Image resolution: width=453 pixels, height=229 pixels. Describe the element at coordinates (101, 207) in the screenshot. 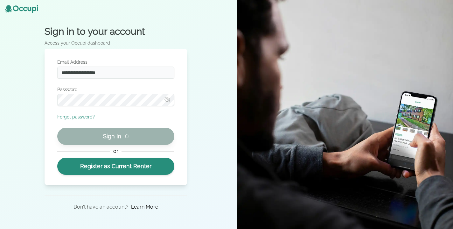

I see `p: Don't have an account?` at that location.